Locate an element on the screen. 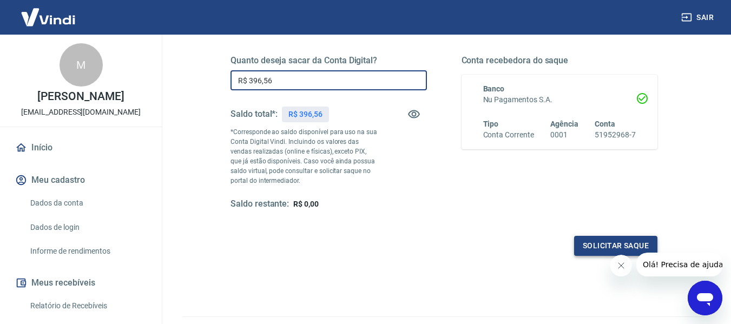  a: Relatório de Recebíveis is located at coordinates (87, 306).